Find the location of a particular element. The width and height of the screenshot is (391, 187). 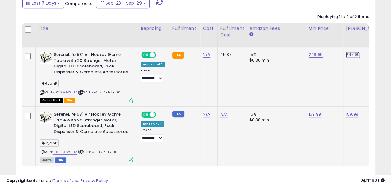

span: 2025-10-7 16:31 GMT is located at coordinates (373, 181).